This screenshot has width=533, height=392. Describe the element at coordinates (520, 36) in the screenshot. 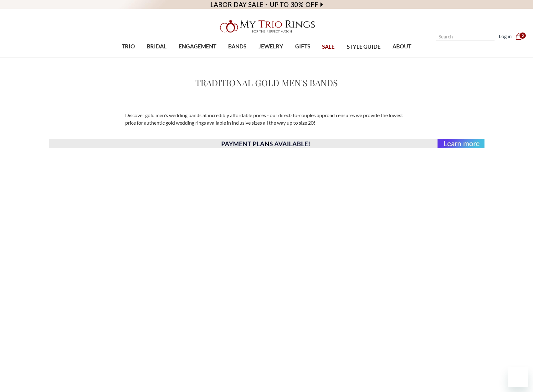

I see `a: Cart with 0 items` at that location.